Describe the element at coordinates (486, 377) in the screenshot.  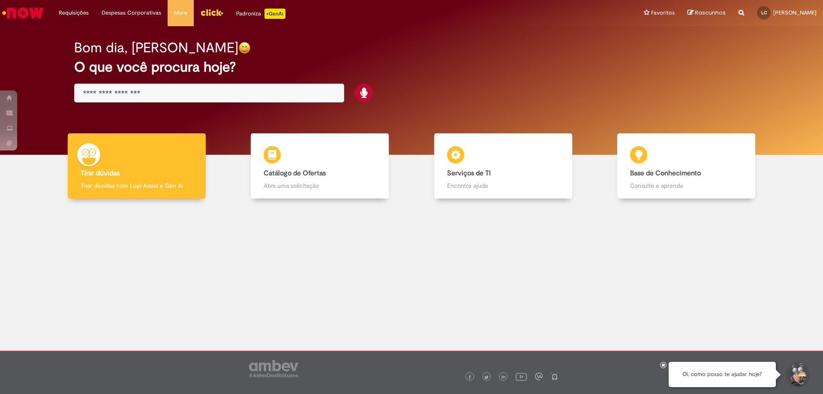
I see `img: logo_footer_twitter.png` at that location.